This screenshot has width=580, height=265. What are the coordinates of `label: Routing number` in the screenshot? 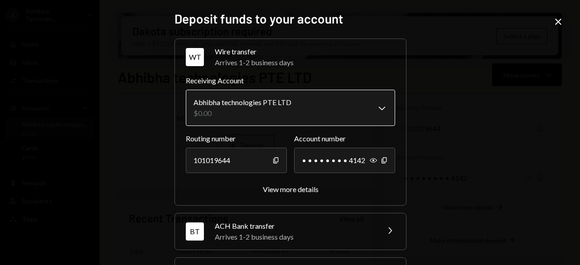 It's located at (236, 139).